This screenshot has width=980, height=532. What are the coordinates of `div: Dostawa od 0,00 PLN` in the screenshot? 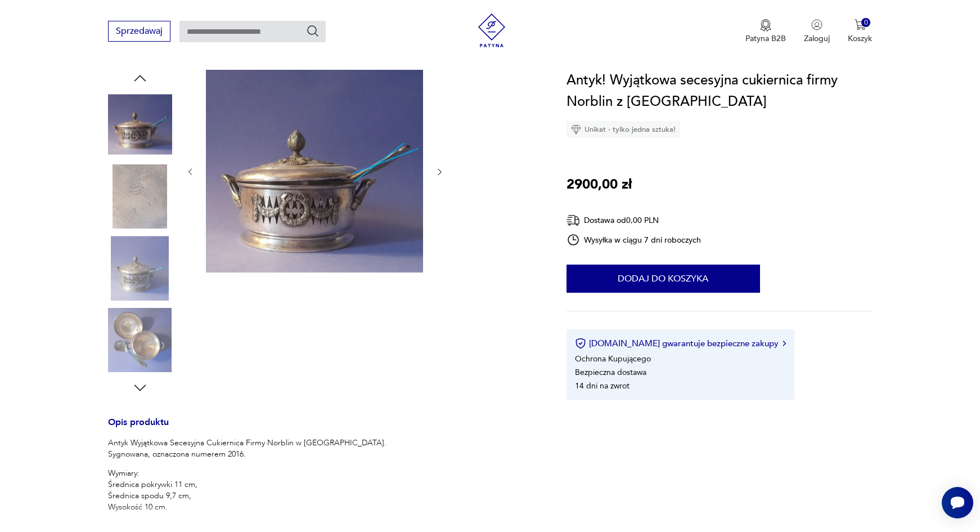 It's located at (634, 219).